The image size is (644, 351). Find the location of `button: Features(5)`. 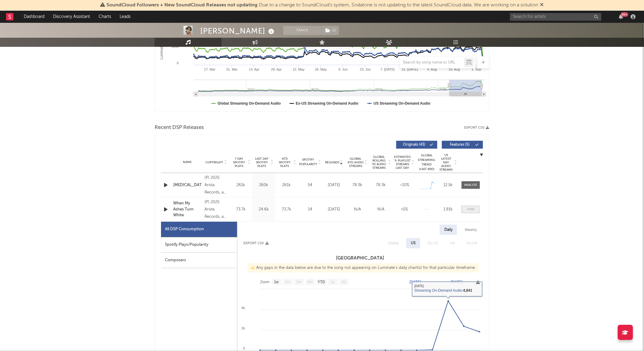

button: Features(5) is located at coordinates (463, 145).